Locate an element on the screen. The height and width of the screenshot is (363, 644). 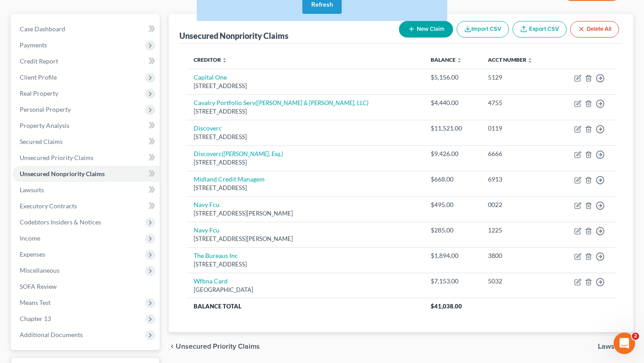
div: 6913 is located at coordinates (517, 179).